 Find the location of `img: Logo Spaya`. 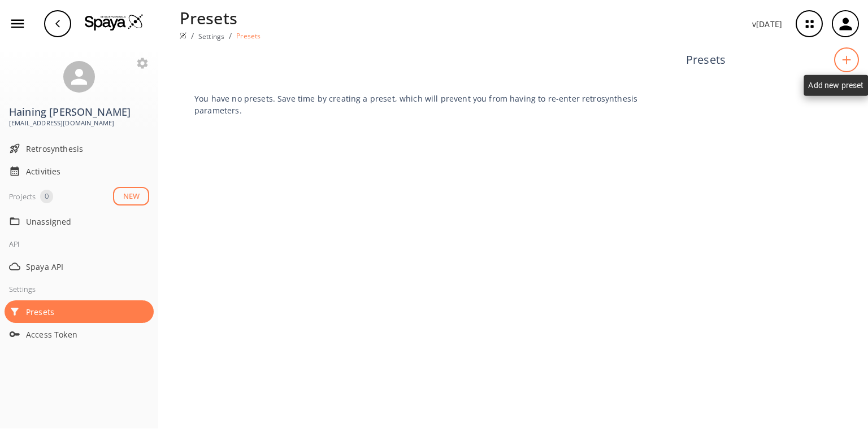

img: Logo Spaya is located at coordinates (114, 22).